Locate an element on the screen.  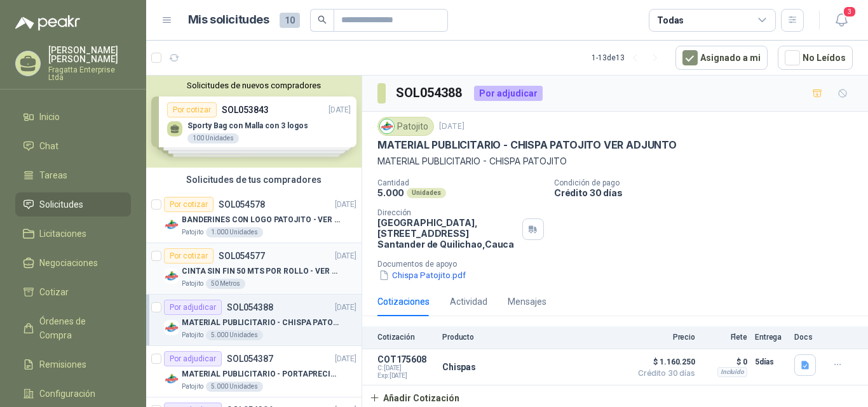
p: SOL054577 is located at coordinates (242, 256).